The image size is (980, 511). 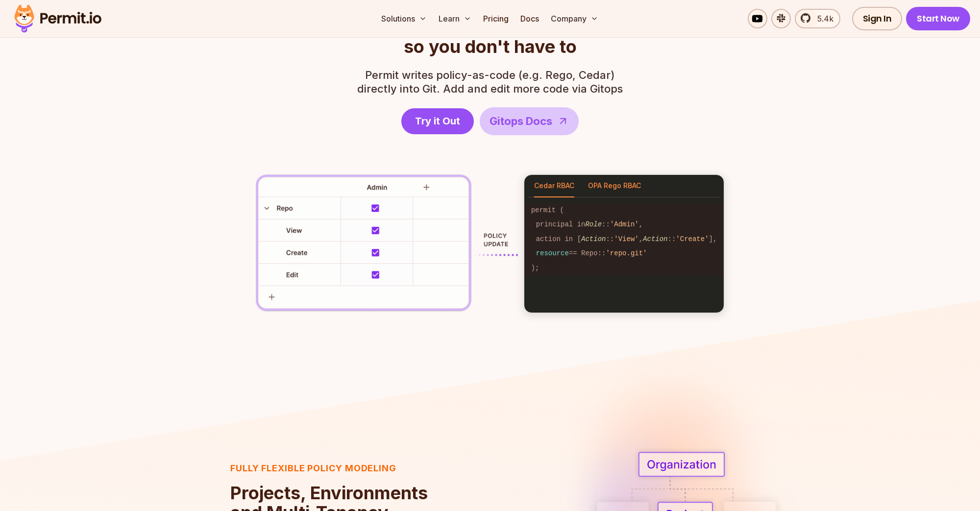 What do you see at coordinates (404, 19) in the screenshot?
I see `button: Solutions` at bounding box center [404, 19].